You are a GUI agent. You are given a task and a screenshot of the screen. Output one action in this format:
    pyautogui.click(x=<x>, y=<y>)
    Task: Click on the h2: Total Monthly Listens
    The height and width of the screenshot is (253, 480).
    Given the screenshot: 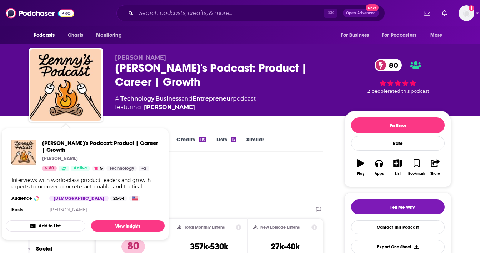 What is the action you would take?
    pyautogui.click(x=204, y=228)
    